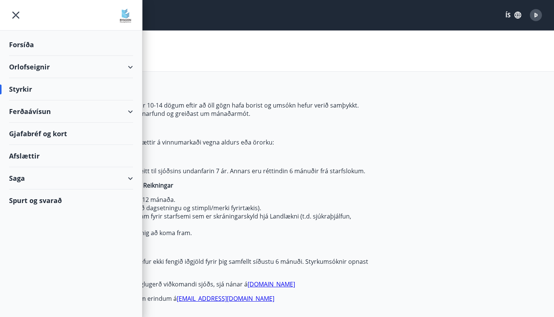 This screenshot has width=554, height=317. Describe the element at coordinates (200, 105) in the screenshot. I see `li: Greiddir 10-14 dögum eftir að öll gögn hafa borist og umsókn hefur verið samþykkt.` at that location.